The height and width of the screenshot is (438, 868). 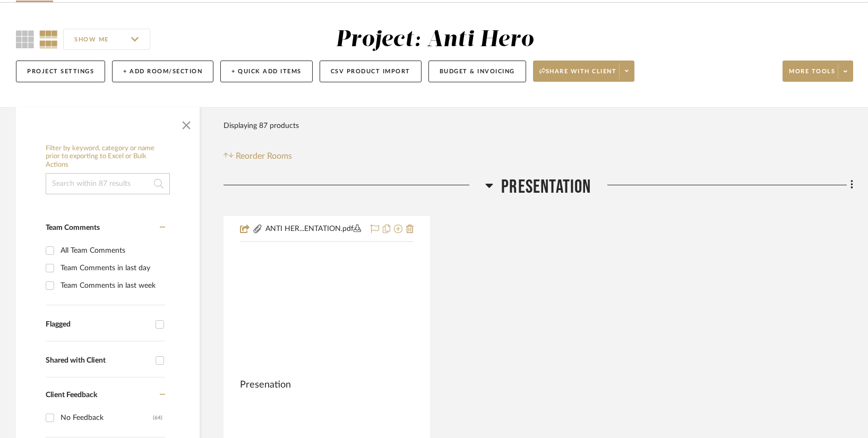 I want to click on button: Share with client, so click(x=584, y=71).